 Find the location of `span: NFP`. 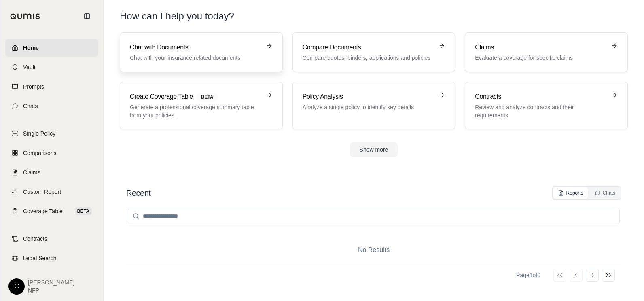

span: NFP is located at coordinates (51, 291).